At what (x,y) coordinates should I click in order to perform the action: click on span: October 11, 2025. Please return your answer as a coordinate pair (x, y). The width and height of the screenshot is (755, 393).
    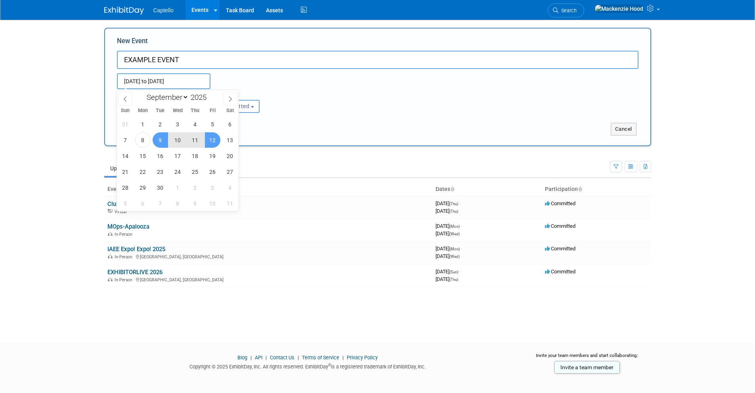
    Looking at the image, I should click on (230, 203).